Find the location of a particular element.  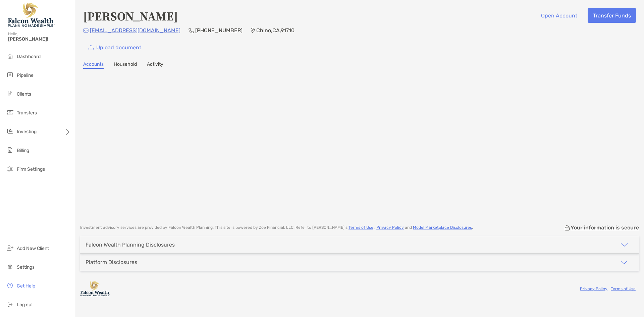

span: Get Help is located at coordinates (26, 286).